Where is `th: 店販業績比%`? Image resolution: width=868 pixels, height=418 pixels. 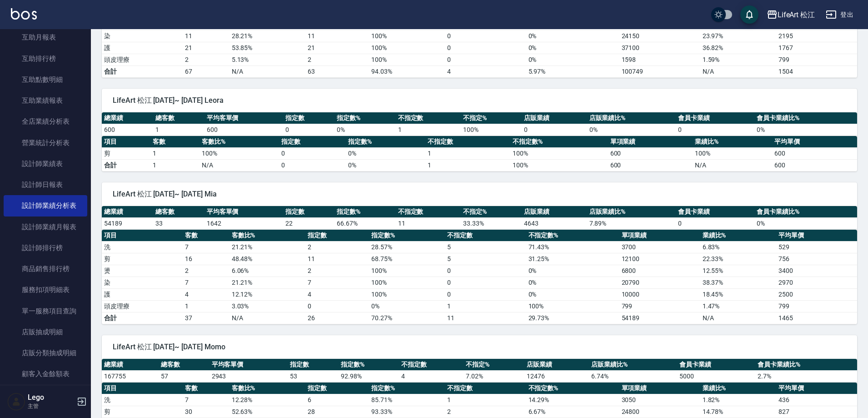 th: 店販業績比% is located at coordinates (631, 212).